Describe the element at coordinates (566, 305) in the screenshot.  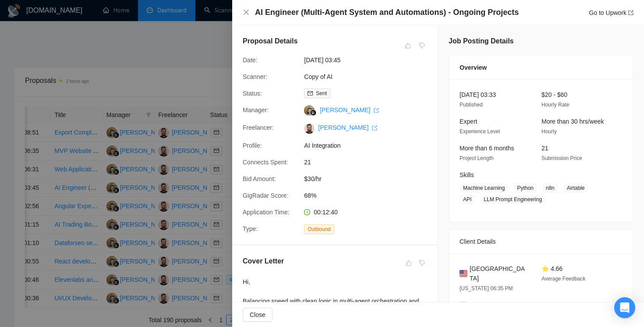
I see `span: $10.5K Total Spent` at that location.